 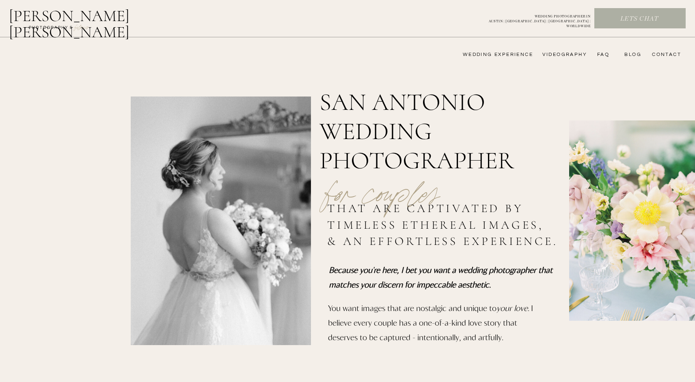 I want to click on a: photography &, so click(x=51, y=30).